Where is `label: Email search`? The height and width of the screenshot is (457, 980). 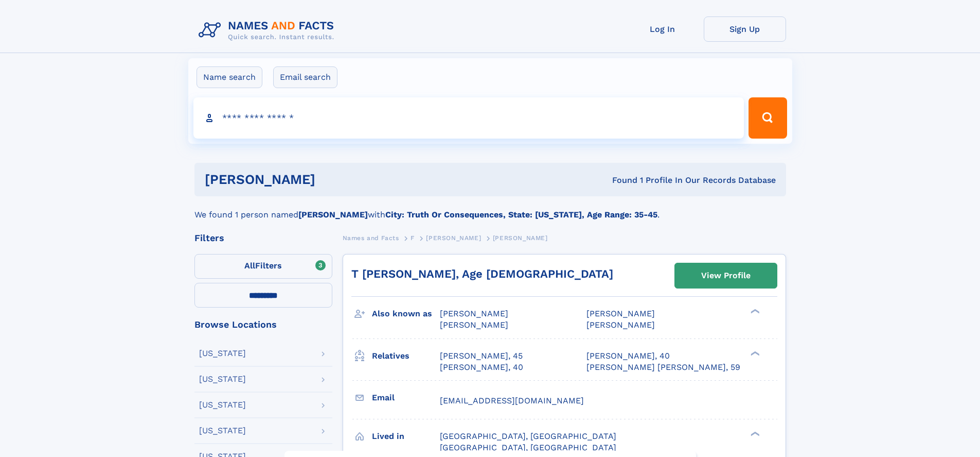
label: Email search is located at coordinates (305, 77).